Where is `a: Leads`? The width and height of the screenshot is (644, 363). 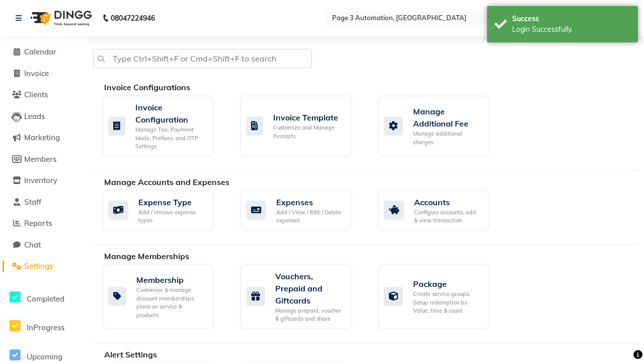 a: Leads is located at coordinates (44, 116).